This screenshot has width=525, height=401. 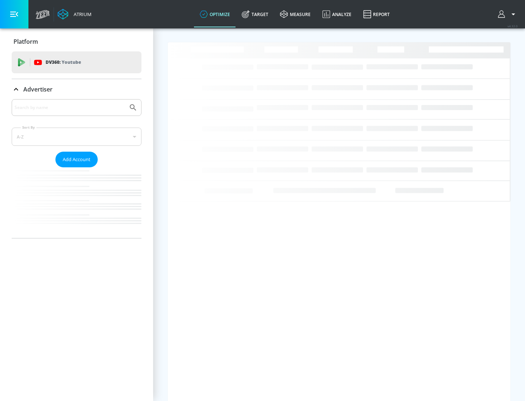 What do you see at coordinates (81, 14) in the screenshot?
I see `div: Atrium` at bounding box center [81, 14].